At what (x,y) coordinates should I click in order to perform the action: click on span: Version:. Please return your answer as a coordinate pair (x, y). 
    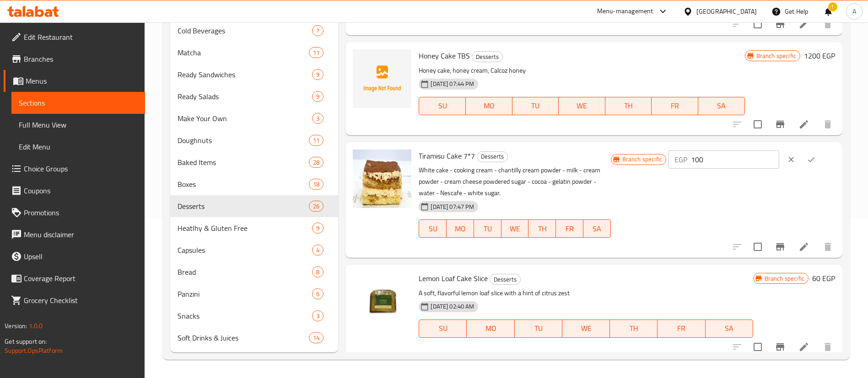
    Looking at the image, I should click on (16, 326).